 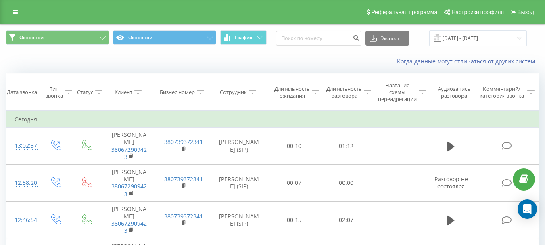 What do you see at coordinates (294, 183) in the screenshot?
I see `td: 00:07` at bounding box center [294, 183].